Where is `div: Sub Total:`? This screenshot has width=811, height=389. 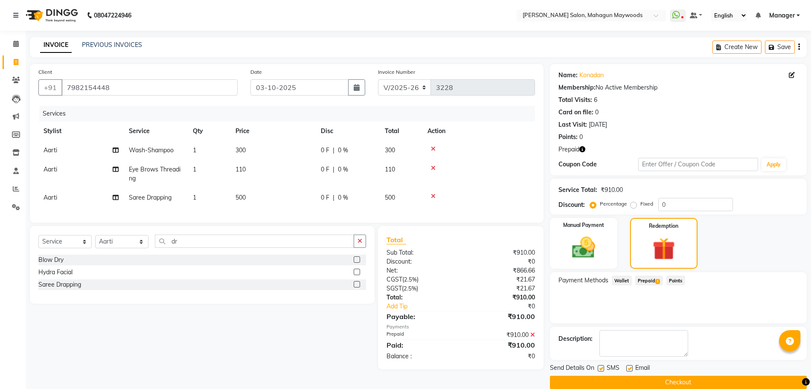
div: Sub Total: is located at coordinates (420, 252).